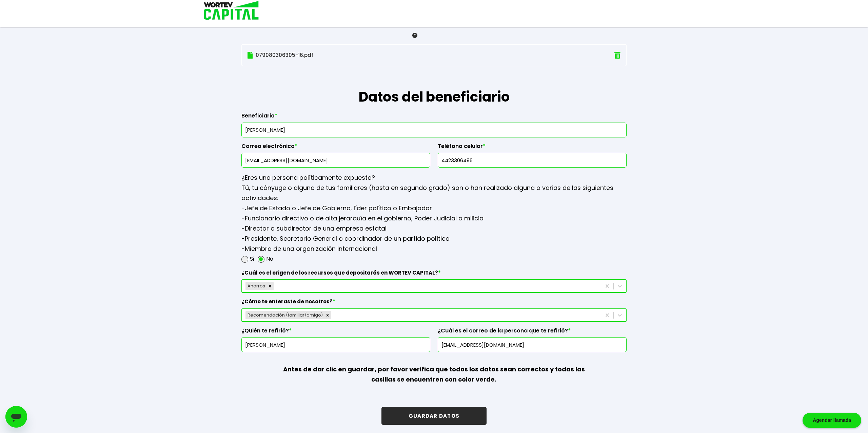  What do you see at coordinates (335, 345) in the screenshot?
I see `input: Nombre` at bounding box center [335, 345].